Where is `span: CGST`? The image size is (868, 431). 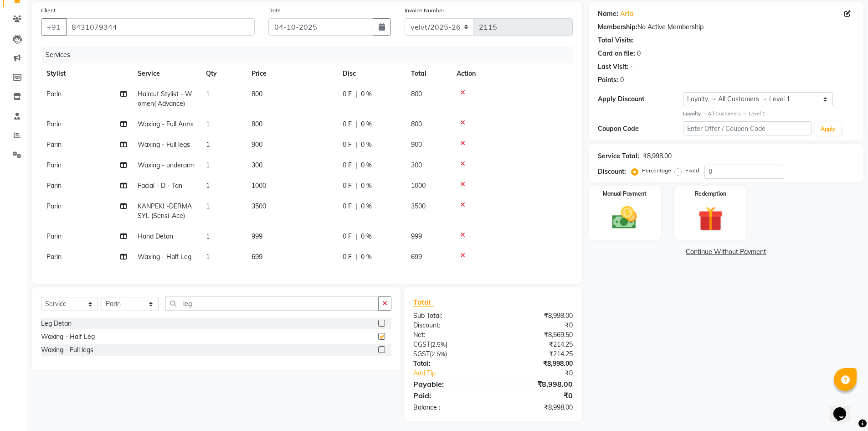 span: CGST is located at coordinates (421, 345).